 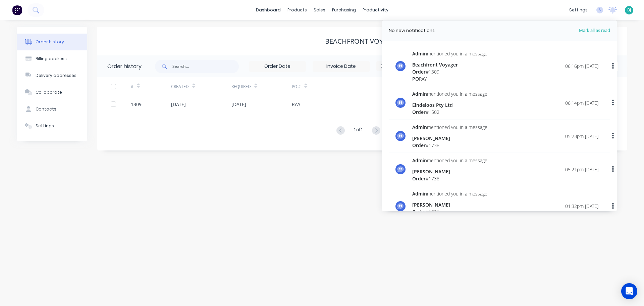 What do you see at coordinates (359, 131) in the screenshot?
I see `div: 1 of 1` at bounding box center [359, 131].